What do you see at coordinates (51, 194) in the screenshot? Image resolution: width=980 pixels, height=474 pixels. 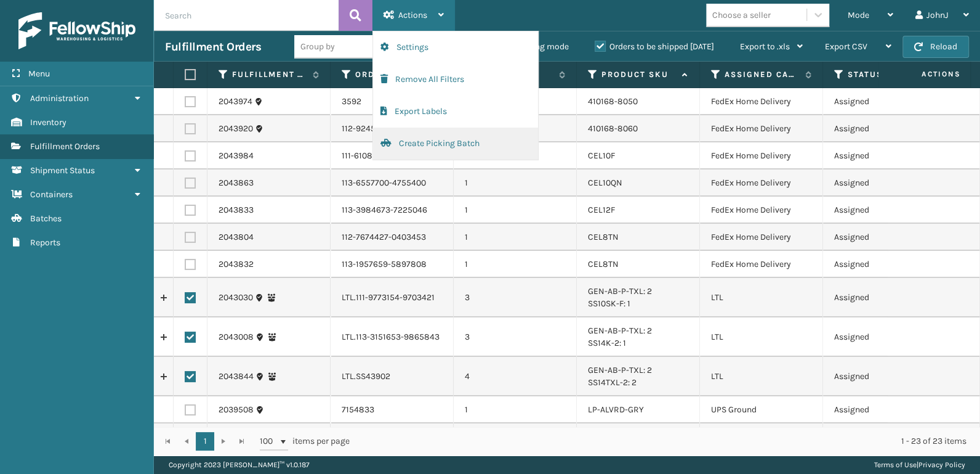 I see `span: Containers` at bounding box center [51, 194].